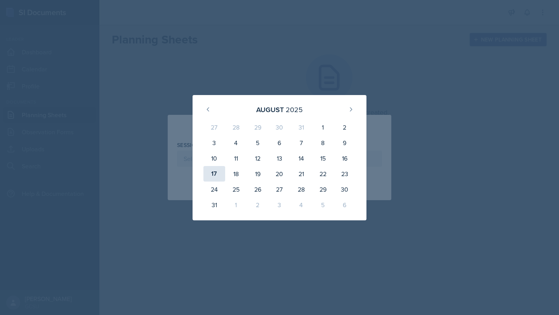  What do you see at coordinates (236, 174) in the screenshot?
I see `div: 18` at bounding box center [236, 174].